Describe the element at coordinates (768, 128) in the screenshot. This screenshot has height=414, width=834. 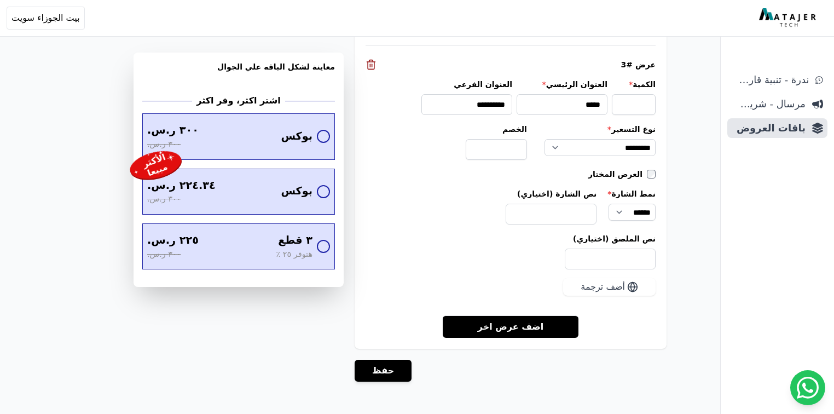
I see `span: باقات العروض` at that location.